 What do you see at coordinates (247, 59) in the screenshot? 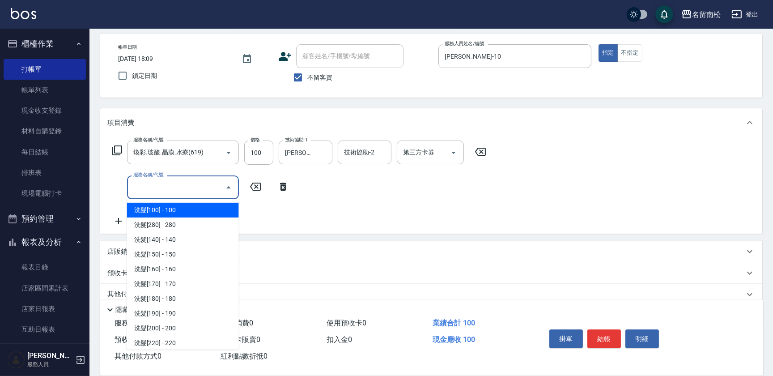
I see `button: Choose date, selected date is 2025-10-11` at bounding box center [247, 59].